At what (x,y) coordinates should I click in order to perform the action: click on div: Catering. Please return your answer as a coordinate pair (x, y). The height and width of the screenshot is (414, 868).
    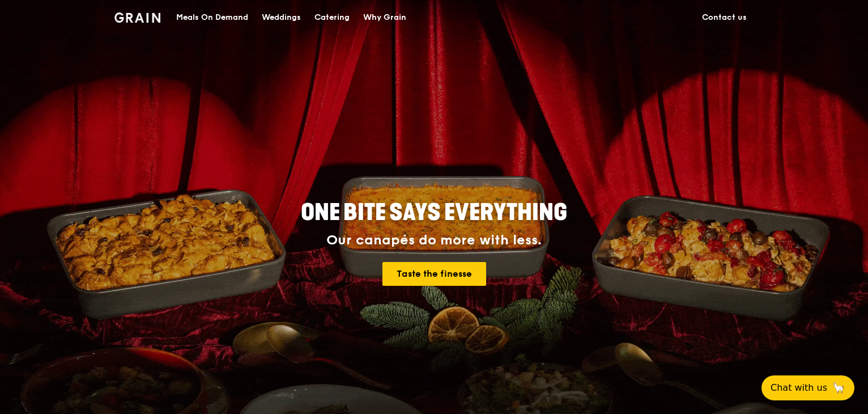
    Looking at the image, I should click on (332, 17).